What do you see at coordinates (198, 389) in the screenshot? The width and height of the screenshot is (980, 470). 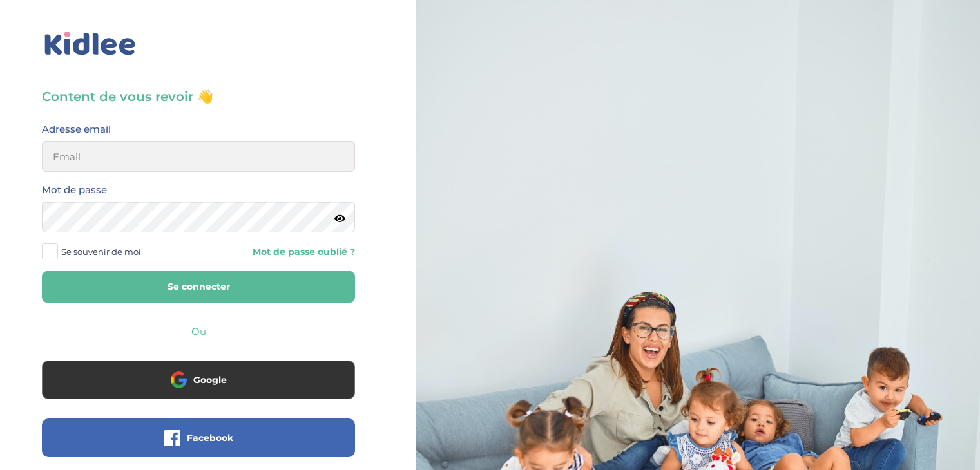 I see `a: Google` at bounding box center [198, 389].